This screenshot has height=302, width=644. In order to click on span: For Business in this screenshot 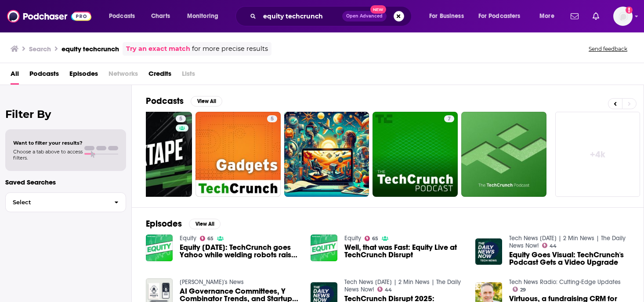, I will do `click(446, 16)`.